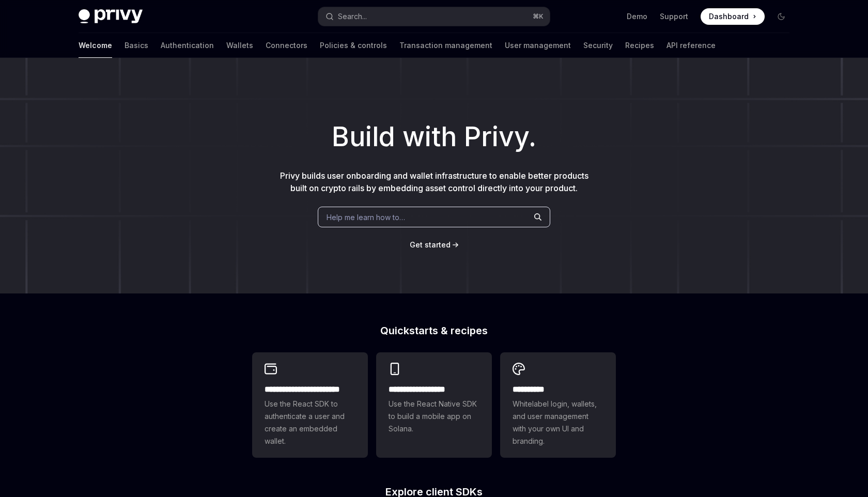 Image resolution: width=868 pixels, height=497 pixels. I want to click on h1: Build with Privy., so click(434, 137).